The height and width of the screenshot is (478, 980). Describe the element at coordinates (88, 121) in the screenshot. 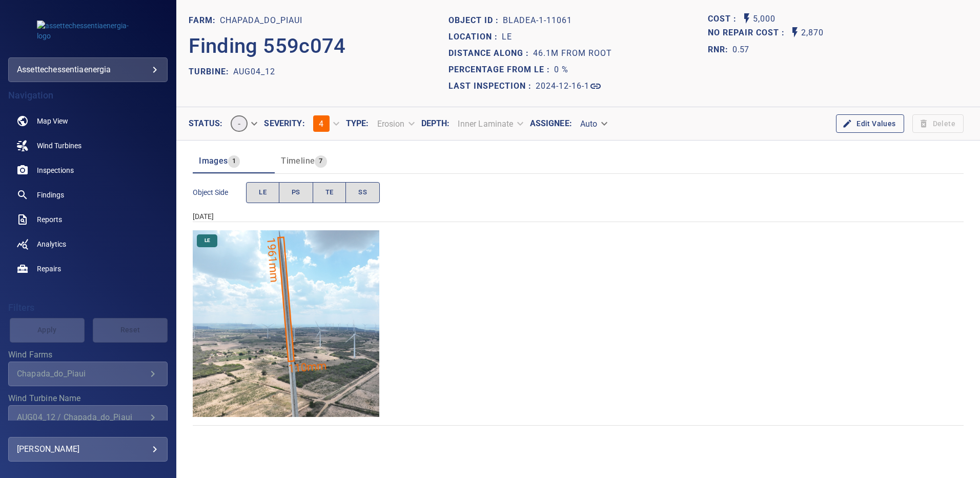

I see `a: map noActive` at that location.